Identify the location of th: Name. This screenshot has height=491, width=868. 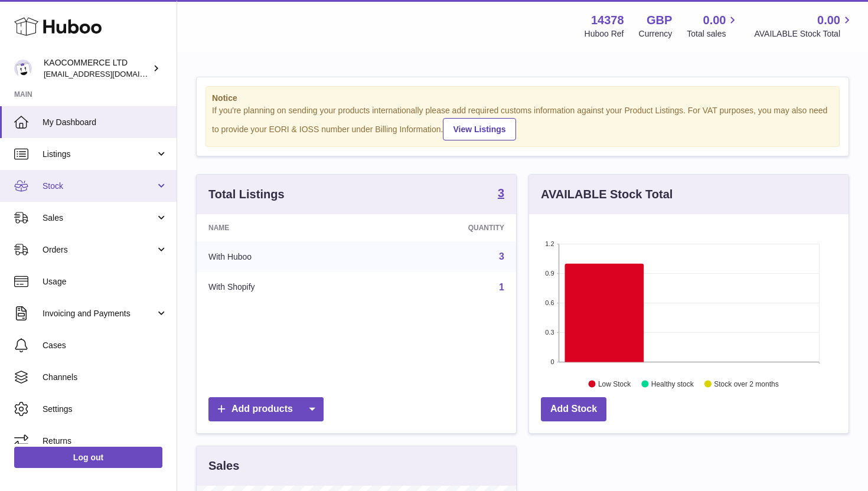
(283, 228).